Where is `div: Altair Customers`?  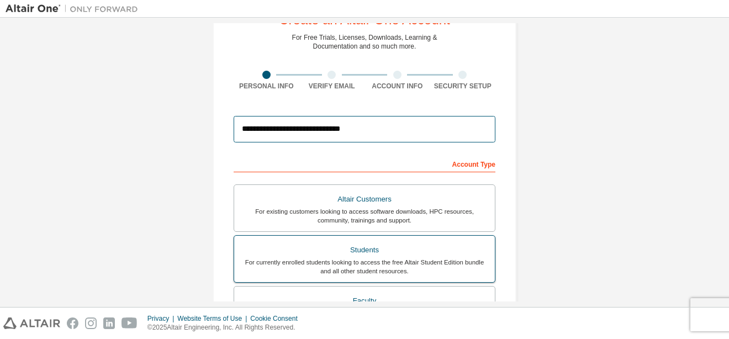 div: Altair Customers is located at coordinates (364, 199).